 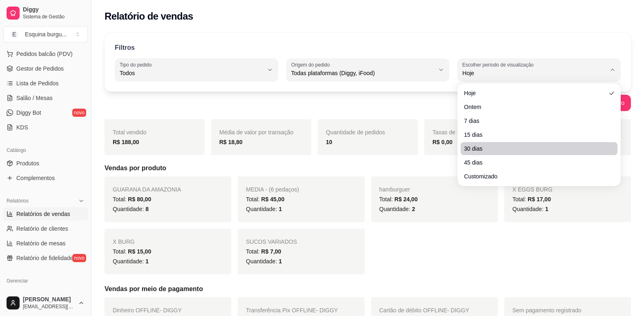 What do you see at coordinates (14, 34) in the screenshot?
I see `span: E` at bounding box center [14, 34].